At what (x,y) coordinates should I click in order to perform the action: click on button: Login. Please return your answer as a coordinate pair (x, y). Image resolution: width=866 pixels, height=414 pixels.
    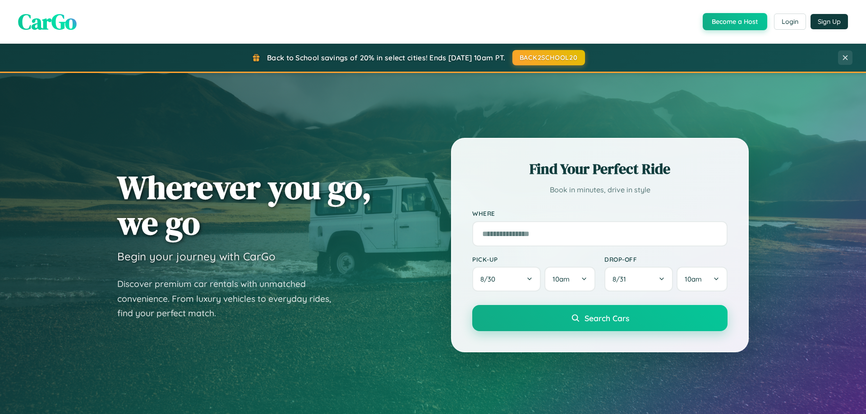
    Looking at the image, I should click on (790, 22).